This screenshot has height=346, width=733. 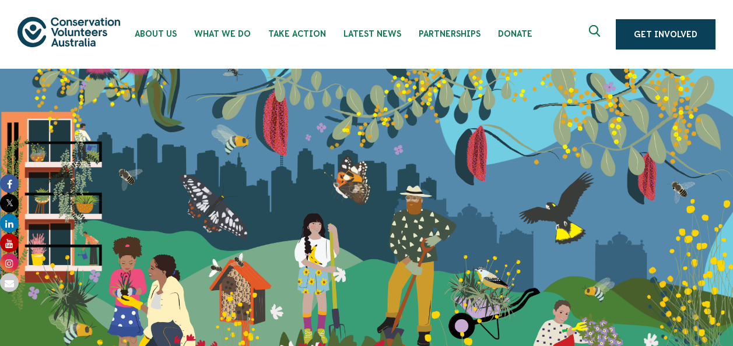 I want to click on span: Donate, so click(x=515, y=34).